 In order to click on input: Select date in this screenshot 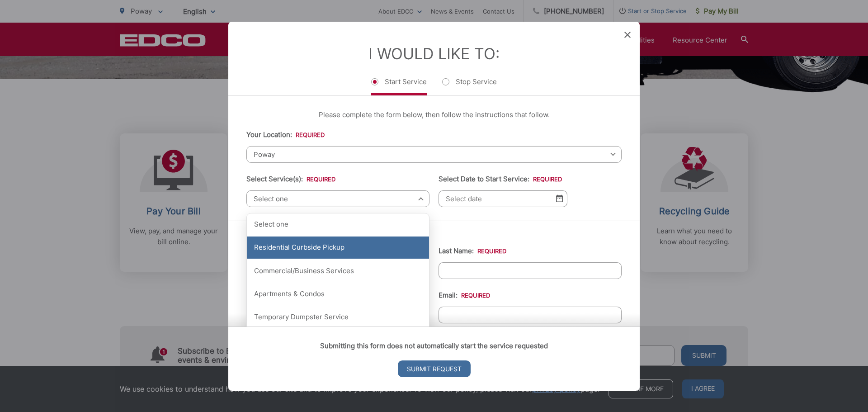, I will do `click(502, 198)`.